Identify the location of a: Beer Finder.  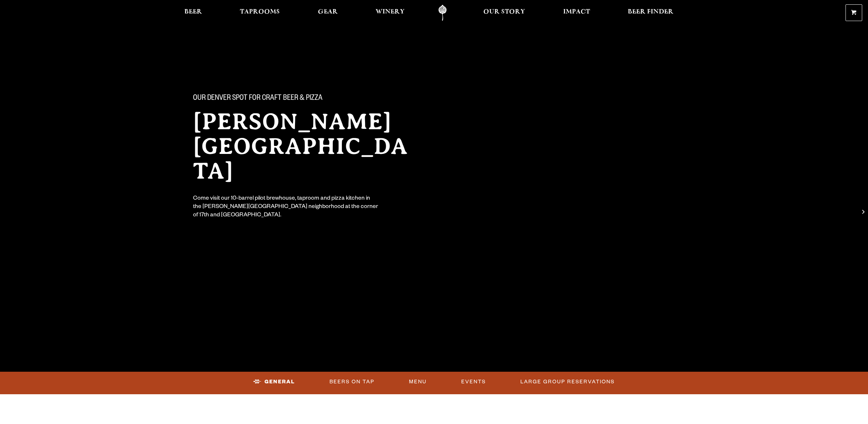
(651, 13).